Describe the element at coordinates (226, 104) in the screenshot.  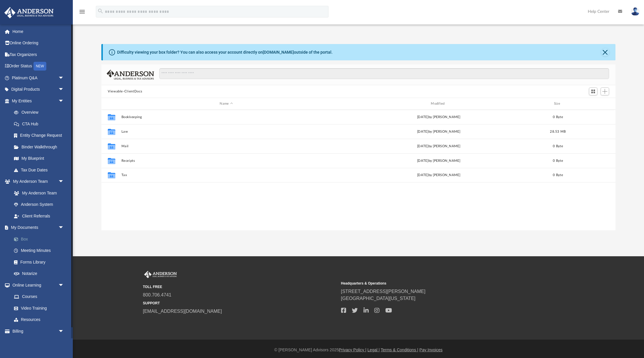
I see `div: Name` at that location.